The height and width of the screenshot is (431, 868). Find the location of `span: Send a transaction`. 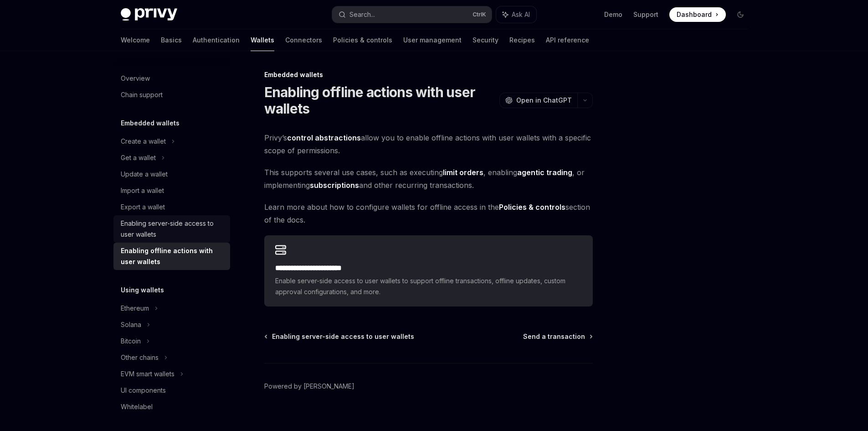

span: Send a transaction is located at coordinates (554, 337).